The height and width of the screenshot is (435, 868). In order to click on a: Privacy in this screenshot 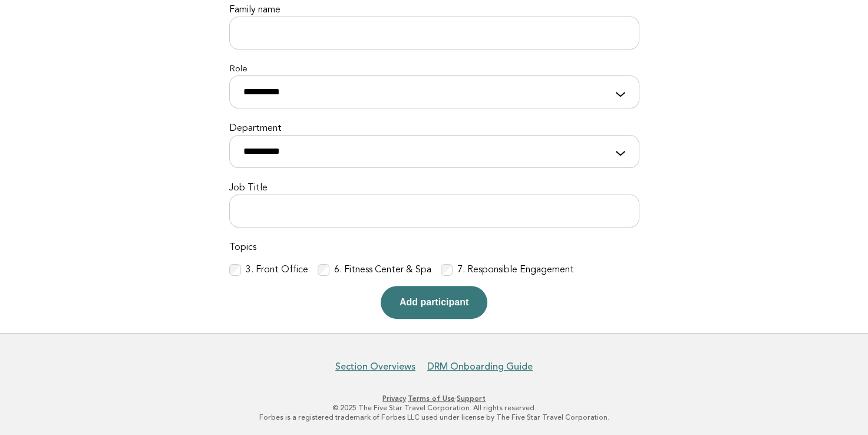, I will do `click(394, 399)`.